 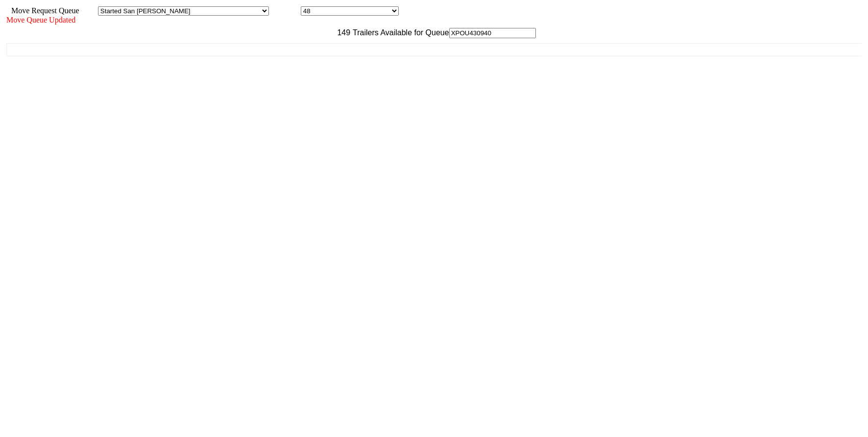 What do you see at coordinates (41, 20) in the screenshot?
I see `span: Move Queue Updated` at bounding box center [41, 20].